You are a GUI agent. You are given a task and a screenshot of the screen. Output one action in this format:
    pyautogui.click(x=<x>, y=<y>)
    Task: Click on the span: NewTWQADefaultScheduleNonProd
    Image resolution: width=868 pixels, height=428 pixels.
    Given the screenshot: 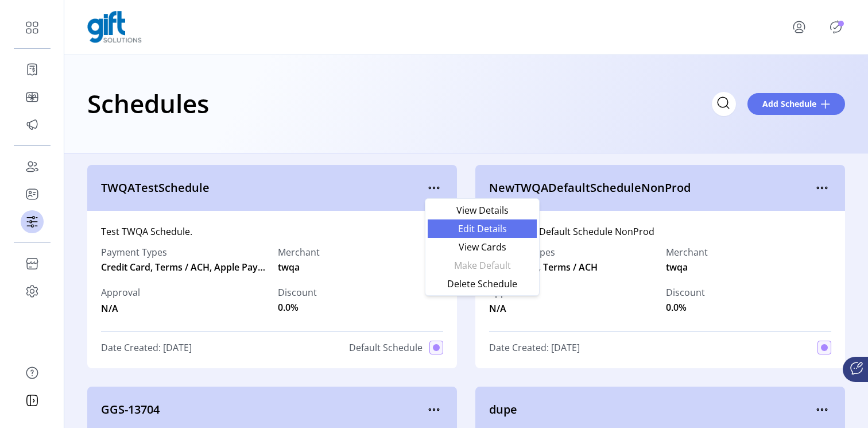 What is the action you would take?
    pyautogui.click(x=651, y=187)
    